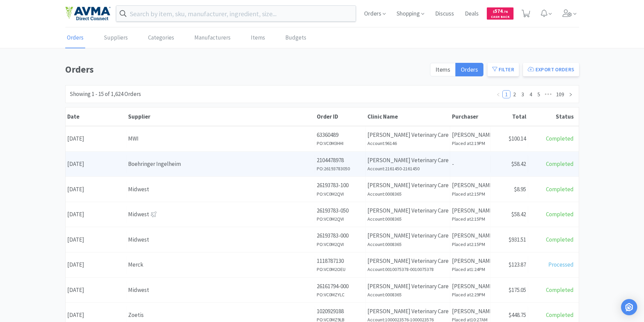  Describe the element at coordinates (500, 13) in the screenshot. I see `a: $574.76Cash Back` at that location.